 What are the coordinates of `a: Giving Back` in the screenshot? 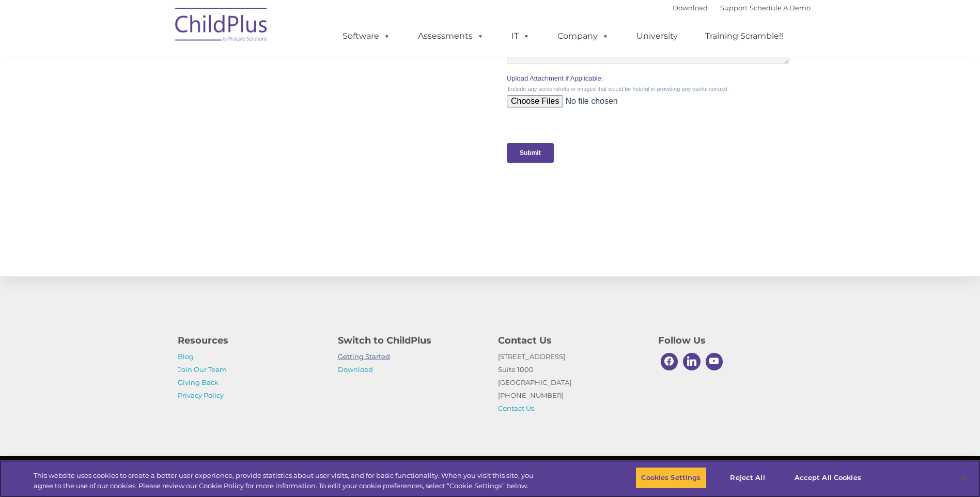 It's located at (198, 382).